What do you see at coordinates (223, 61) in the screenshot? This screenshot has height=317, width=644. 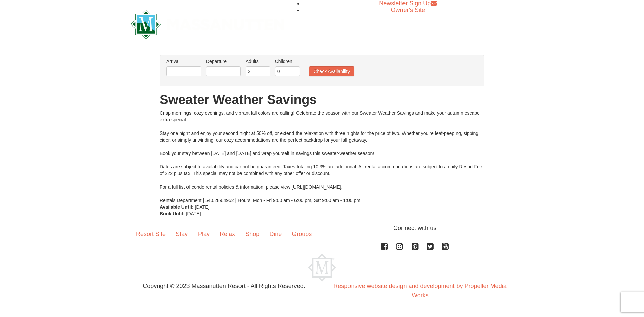 I see `label: Departure` at bounding box center [223, 61].